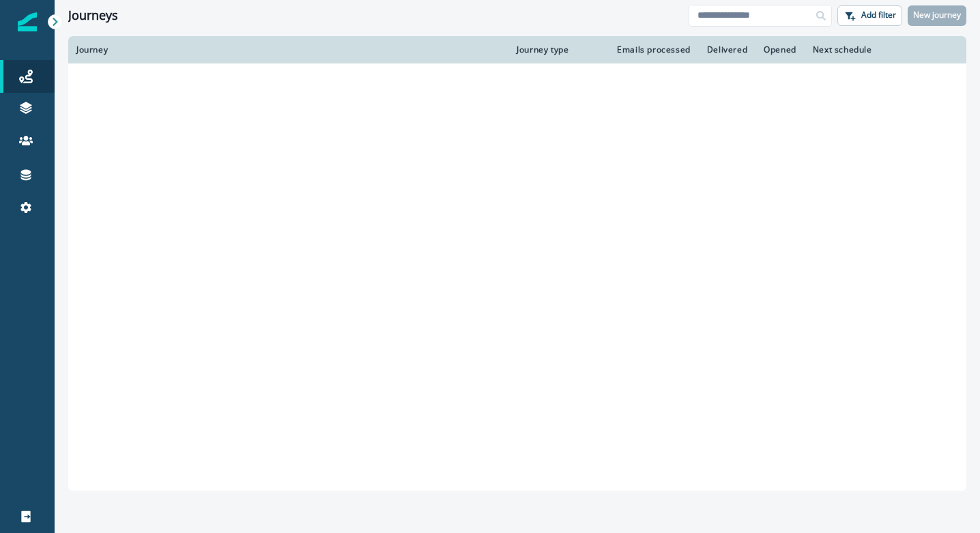 This screenshot has width=980, height=533. What do you see at coordinates (93, 16) in the screenshot?
I see `h1: Journeys` at bounding box center [93, 16].